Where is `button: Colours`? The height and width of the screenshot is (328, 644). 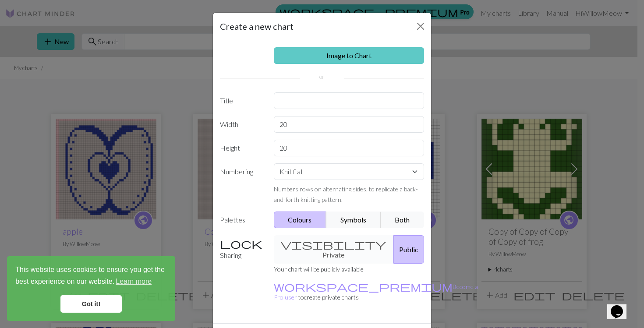
button: Colours is located at coordinates (300, 220).